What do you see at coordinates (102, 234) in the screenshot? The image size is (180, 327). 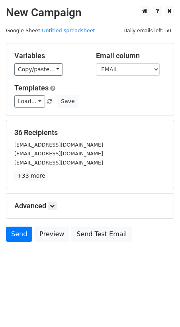 I see `a: Send Test Email` at bounding box center [102, 234].